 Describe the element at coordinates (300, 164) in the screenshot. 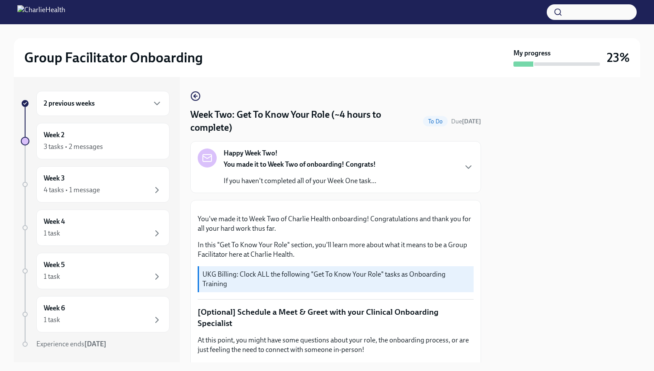

I see `strong: You made it to Week Two of onboarding! Congrats!` at that location.